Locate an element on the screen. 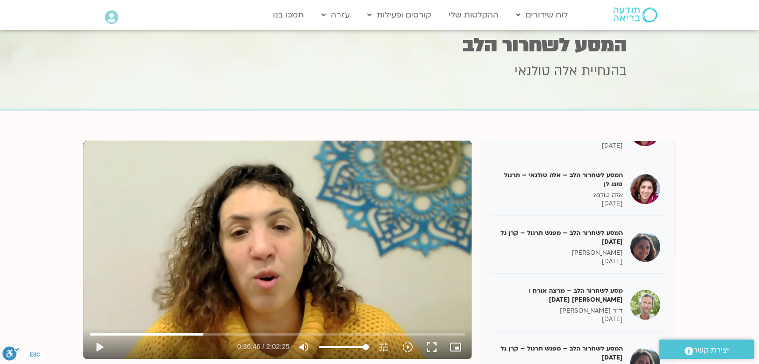  a: לוח שידורים is located at coordinates (542, 15).